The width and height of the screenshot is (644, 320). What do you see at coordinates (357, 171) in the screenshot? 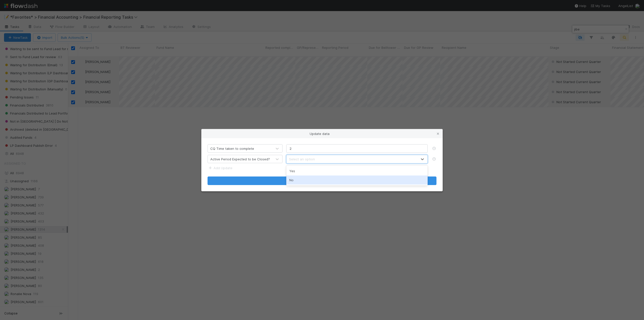
I see `div: Yes` at bounding box center [357, 171].